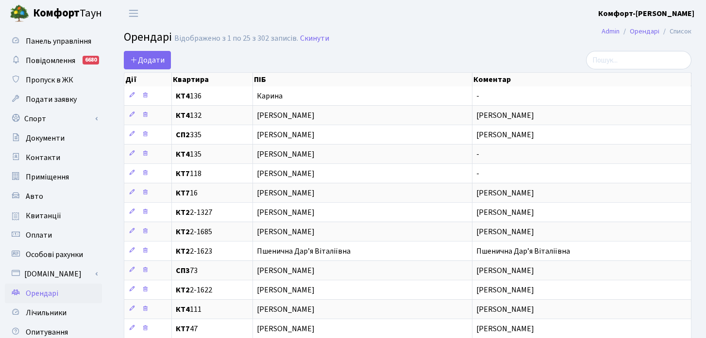  Describe the element at coordinates (134, 13) in the screenshot. I see `button: Переключити навігацію` at that location.